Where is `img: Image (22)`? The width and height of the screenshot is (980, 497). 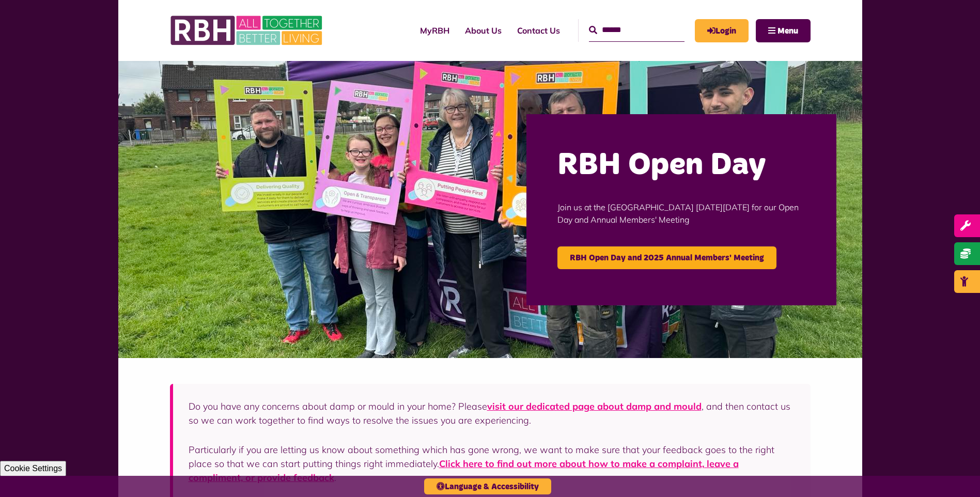 img: Image (22) is located at coordinates (490, 209).